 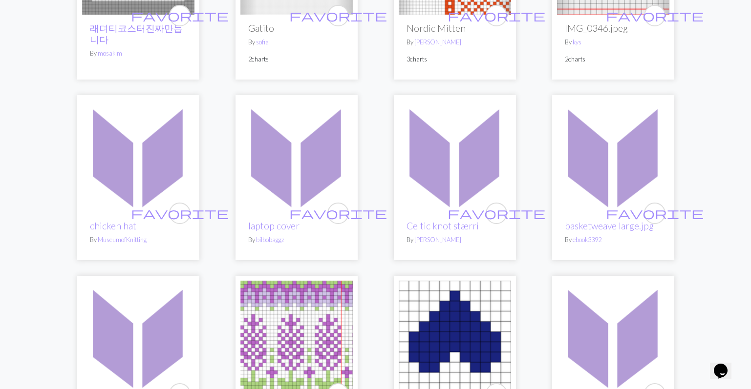 I want to click on img: basketweave large.jpg, so click(x=613, y=156).